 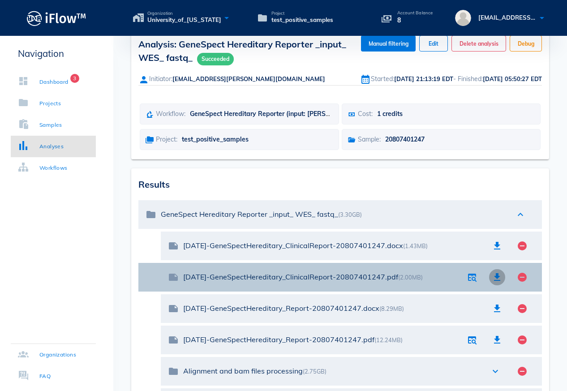 I want to click on span: Delete analysis, so click(x=478, y=43).